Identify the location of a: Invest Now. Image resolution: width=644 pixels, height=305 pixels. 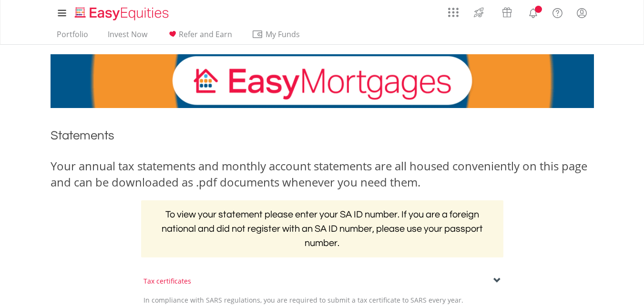
(127, 37).